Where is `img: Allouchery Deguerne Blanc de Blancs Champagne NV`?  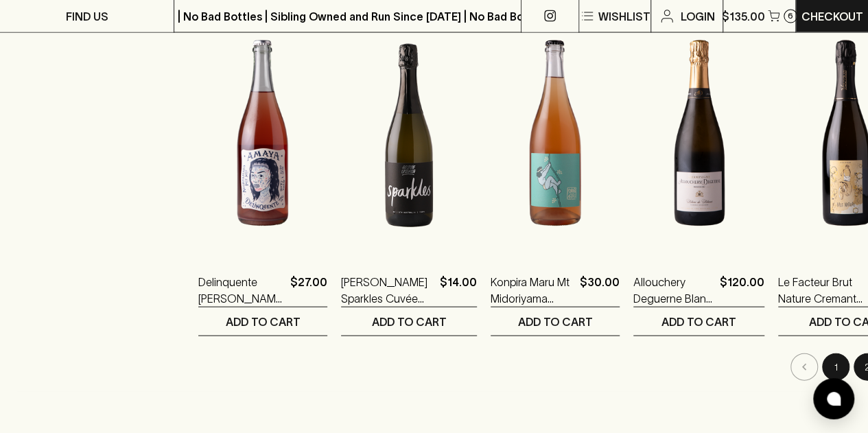
img: Allouchery Deguerne Blanc de Blancs Champagne NV is located at coordinates (698, 133).